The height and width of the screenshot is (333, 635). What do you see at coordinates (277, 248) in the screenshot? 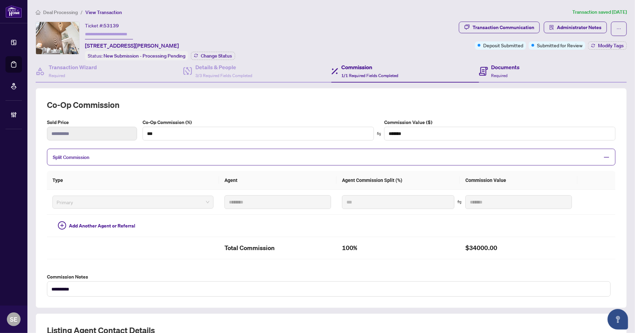
I see `h2: Total Commission` at bounding box center [277, 248].